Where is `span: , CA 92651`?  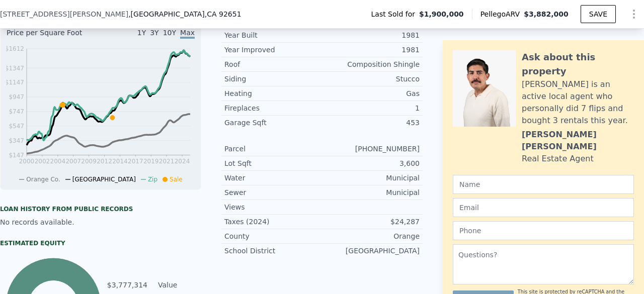 span: , CA 92651 is located at coordinates (223, 14).